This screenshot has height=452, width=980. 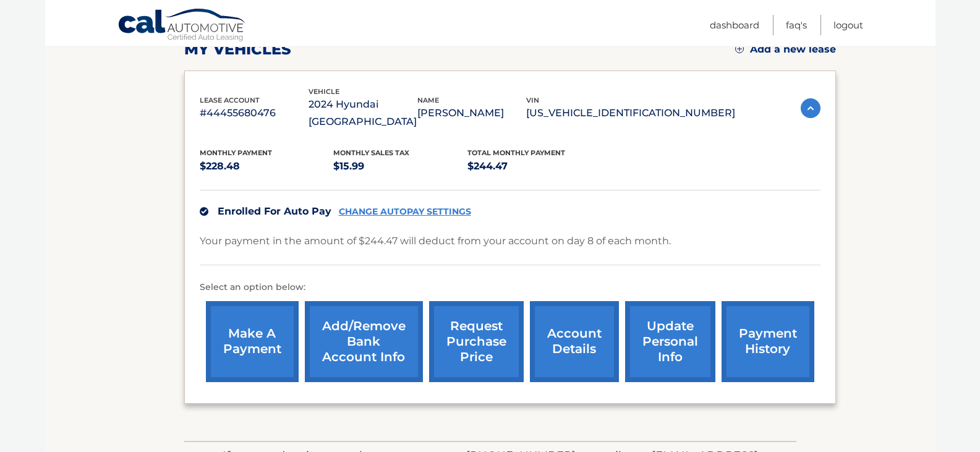 What do you see at coordinates (574, 341) in the screenshot?
I see `a: account details` at bounding box center [574, 341].